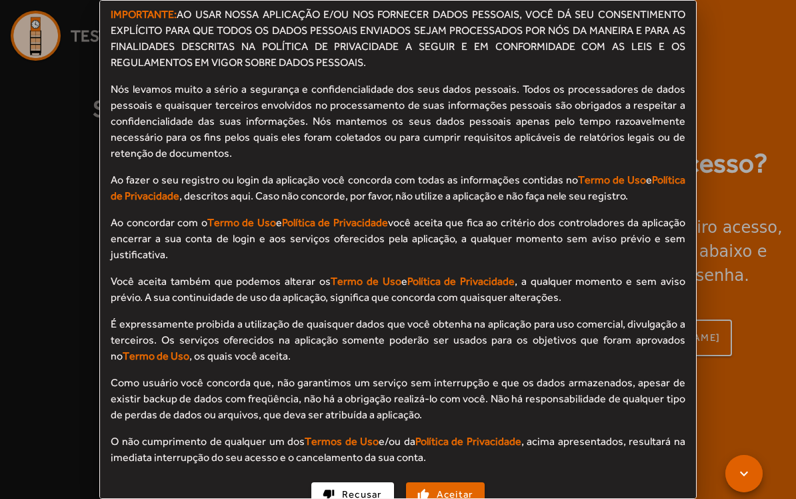 This screenshot has height=499, width=796. What do you see at coordinates (398, 239) in the screenshot?
I see `p: Ao concordar com o e você aceita que fica ao critério dos controladores da aplicação encerrar a s...` at bounding box center [398, 239].